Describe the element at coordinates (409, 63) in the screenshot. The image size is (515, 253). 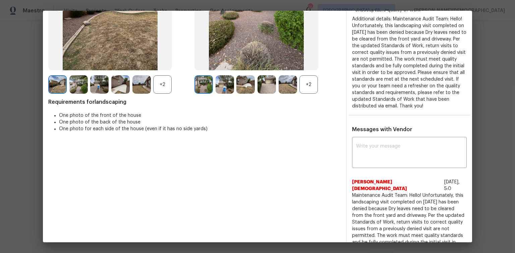
I see `span: Additional details: Maintenance Audit Team: Hello! Unfortunately, this landscaping visit complete...` at that location.